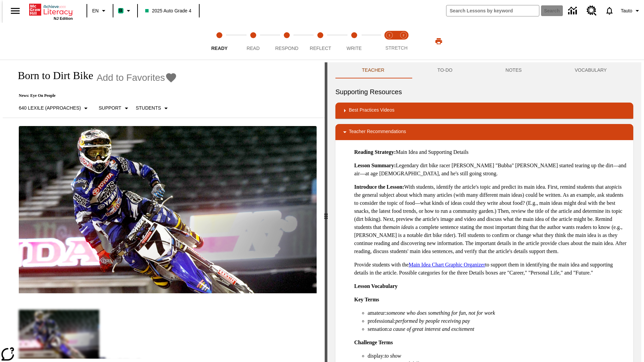 The width and height of the screenshot is (644, 362). What do you see at coordinates (100, 11) in the screenshot?
I see `button: Language: EN, Select a language` at bounding box center [100, 11].